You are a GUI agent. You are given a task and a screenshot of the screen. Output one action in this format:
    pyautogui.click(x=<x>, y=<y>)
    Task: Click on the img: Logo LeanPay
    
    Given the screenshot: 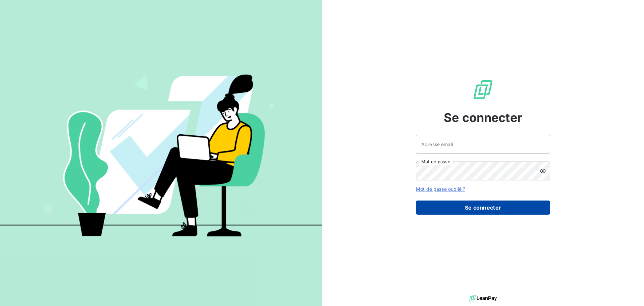 What is the action you would take?
    pyautogui.click(x=483, y=90)
    